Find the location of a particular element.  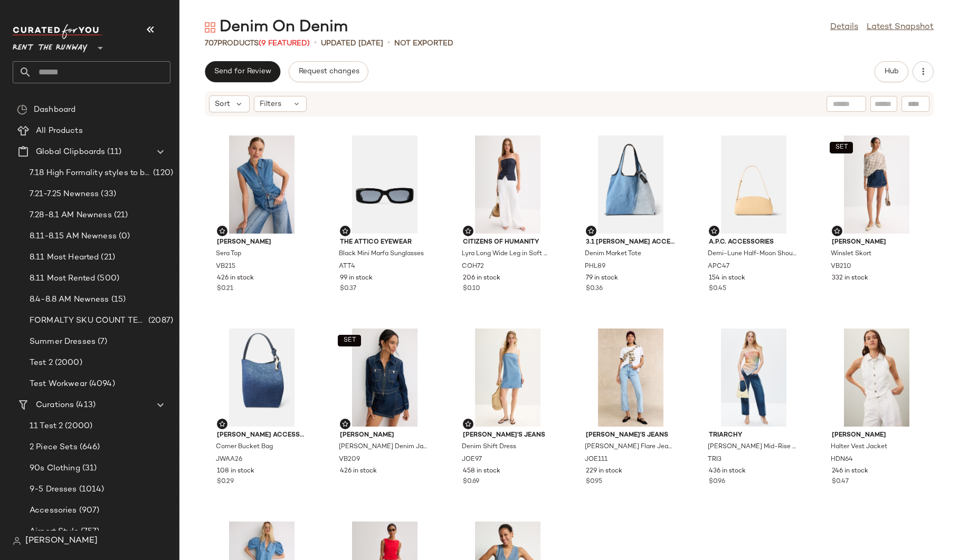

span: 8.11-8.15 AM Newness is located at coordinates (73, 236).